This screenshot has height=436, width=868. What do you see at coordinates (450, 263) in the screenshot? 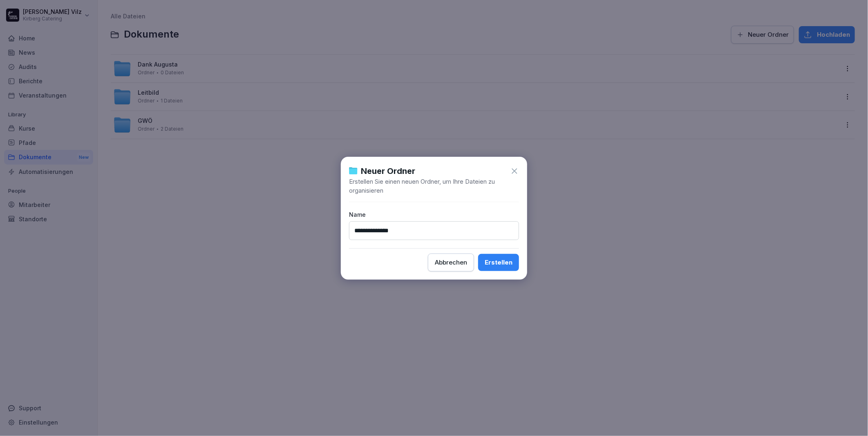
I see `button: Abbrechen` at bounding box center [450, 263].